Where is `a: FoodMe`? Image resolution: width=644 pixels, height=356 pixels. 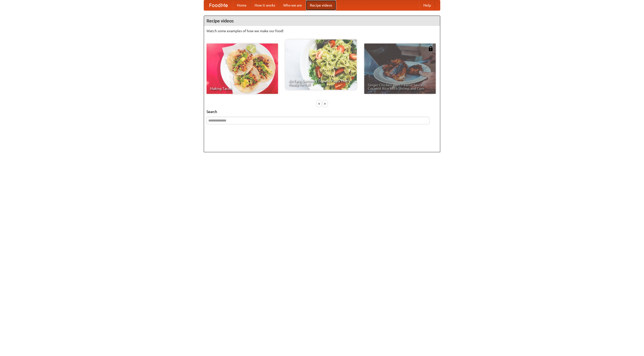
a: FoodMe is located at coordinates (218, 5).